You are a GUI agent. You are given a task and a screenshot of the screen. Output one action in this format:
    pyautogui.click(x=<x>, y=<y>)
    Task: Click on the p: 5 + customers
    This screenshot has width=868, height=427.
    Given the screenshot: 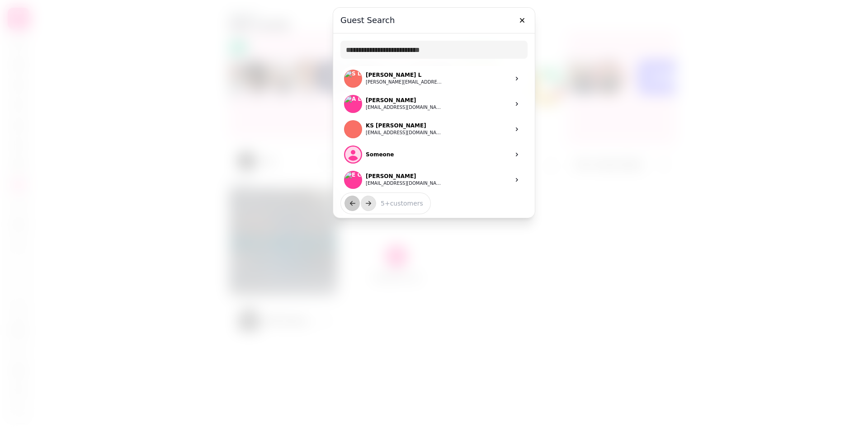 What is the action you would take?
    pyautogui.click(x=398, y=204)
    